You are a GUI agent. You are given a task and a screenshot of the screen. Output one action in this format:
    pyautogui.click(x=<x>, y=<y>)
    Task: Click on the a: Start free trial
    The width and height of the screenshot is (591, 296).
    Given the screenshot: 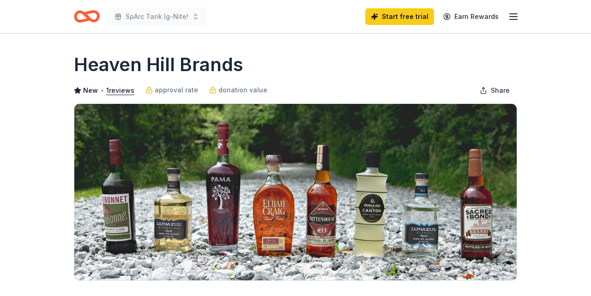 What is the action you would take?
    pyautogui.click(x=399, y=17)
    